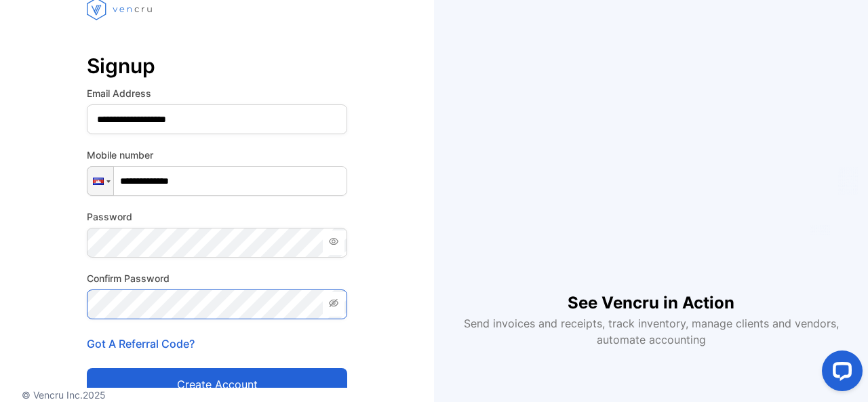  Describe the element at coordinates (217, 344) in the screenshot. I see `p: Got A Referral Code?` at that location.